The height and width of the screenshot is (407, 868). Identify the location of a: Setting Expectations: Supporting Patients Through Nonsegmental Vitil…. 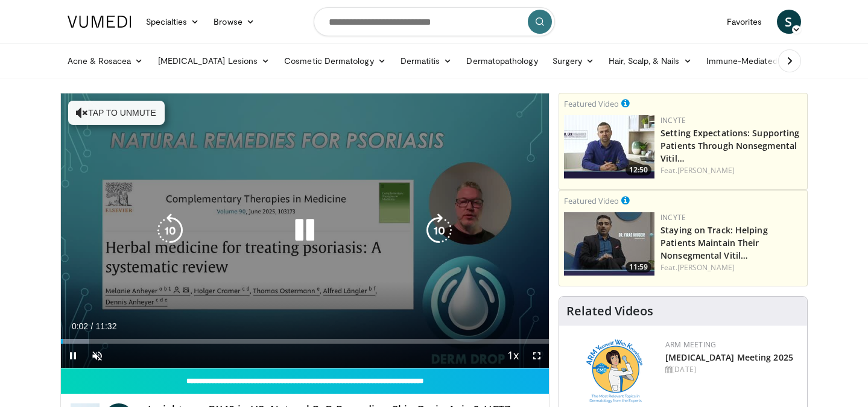
(730, 145).